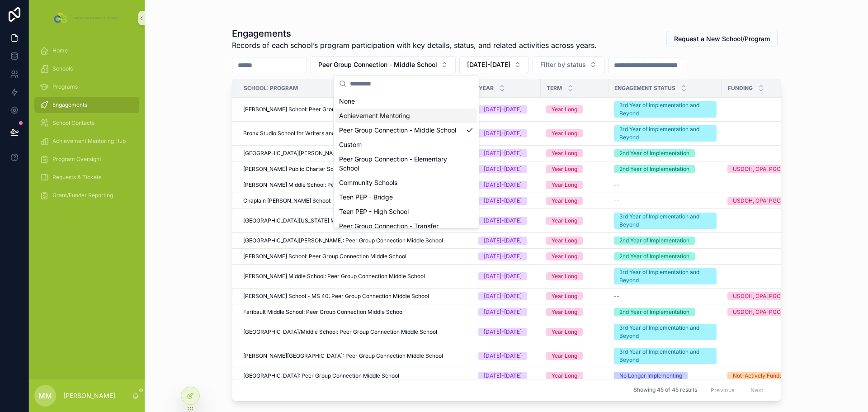 This screenshot has width=868, height=412. I want to click on span: Home, so click(60, 50).